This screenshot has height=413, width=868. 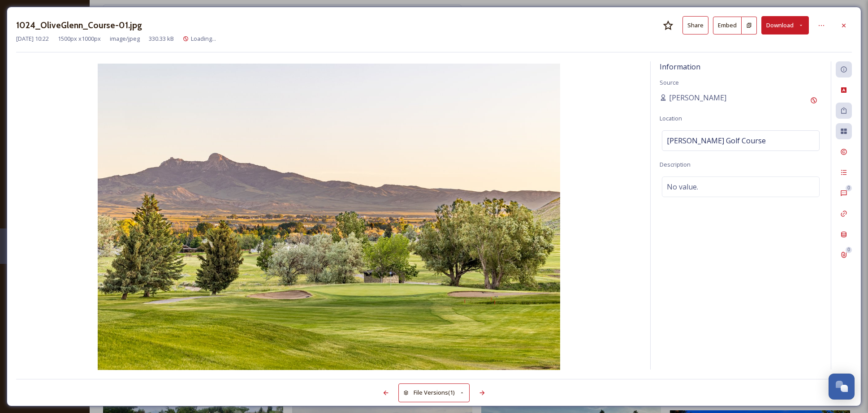 What do you see at coordinates (125, 39) in the screenshot?
I see `span: image/jpeg` at bounding box center [125, 39].